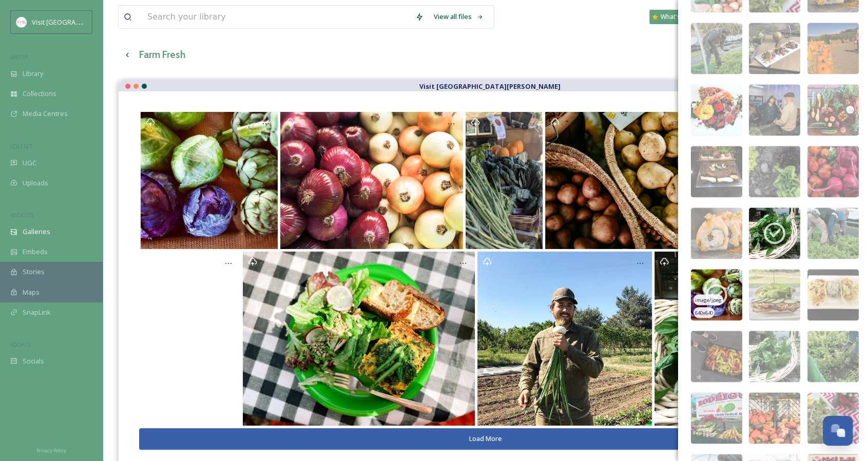 This screenshot has height=461, width=868. What do you see at coordinates (36, 312) in the screenshot?
I see `span: SnapLink` at bounding box center [36, 312].